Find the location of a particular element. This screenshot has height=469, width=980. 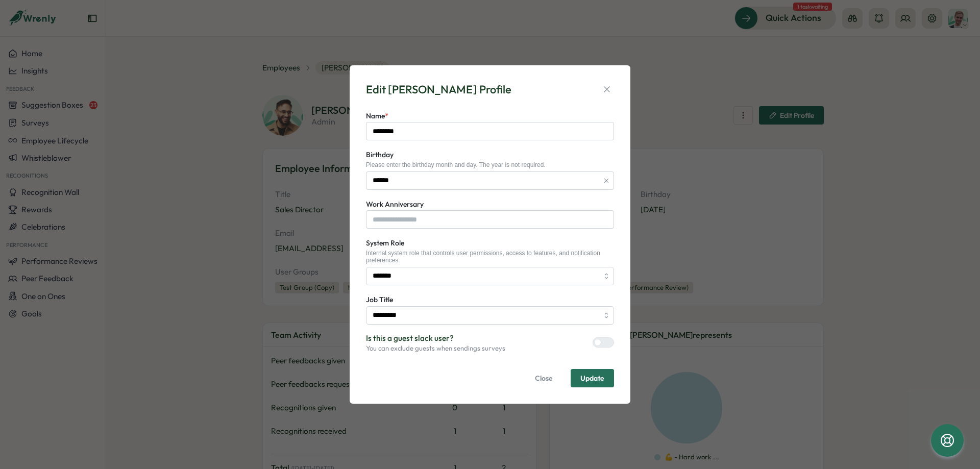

span: Job Title is located at coordinates (379, 300).